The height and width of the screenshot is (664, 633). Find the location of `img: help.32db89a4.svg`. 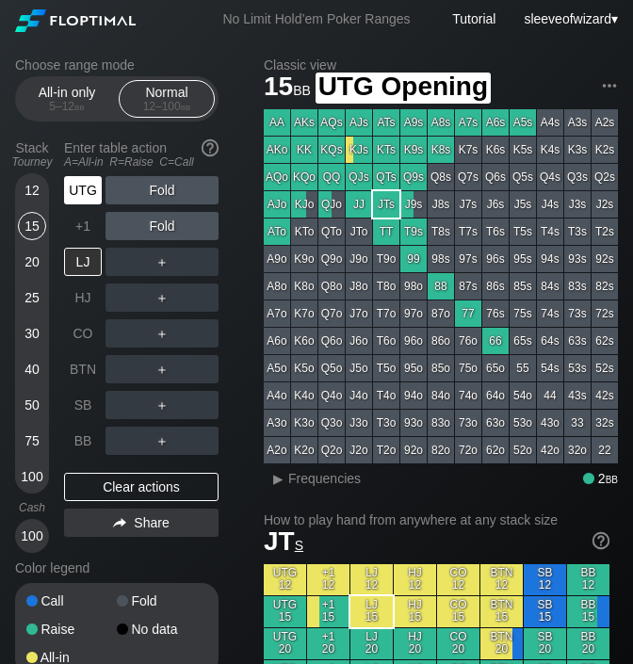

img: help.32db89a4.svg is located at coordinates (210, 148).